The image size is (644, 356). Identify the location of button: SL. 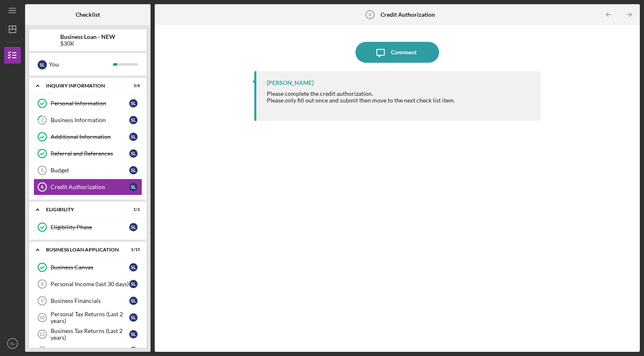
(12, 344).